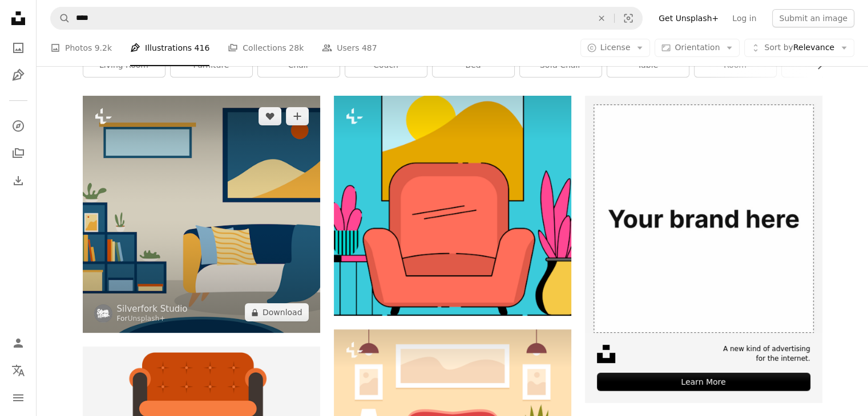 The image size is (868, 416). What do you see at coordinates (346, 18) in the screenshot?
I see `form: Find visuals sitewide` at bounding box center [346, 18].